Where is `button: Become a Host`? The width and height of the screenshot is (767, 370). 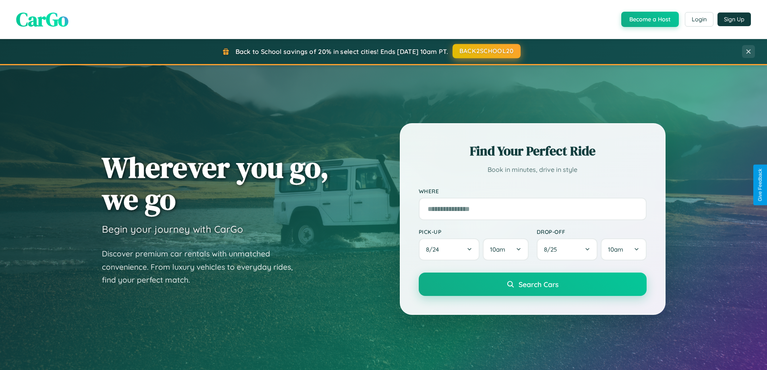 button: Become a Host is located at coordinates (650, 19).